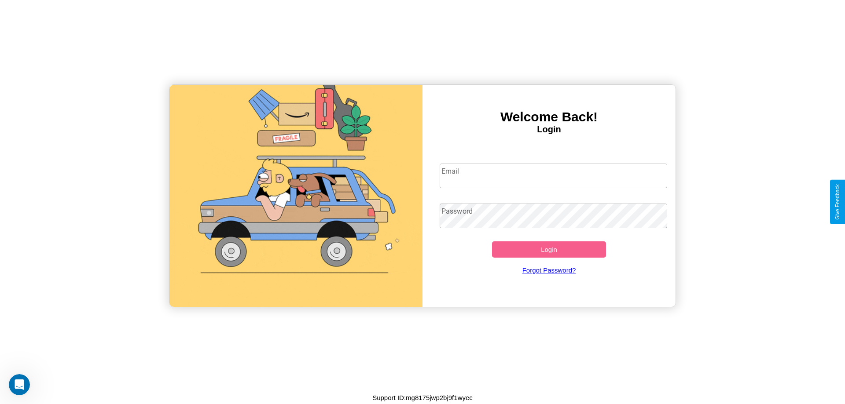 This screenshot has height=404, width=845. I want to click on h4: Login, so click(549, 129).